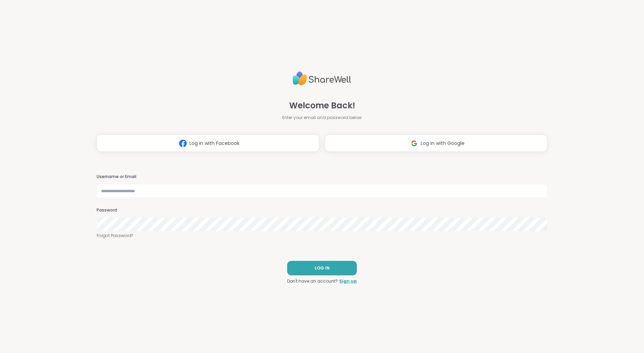 This screenshot has width=644, height=353. I want to click on button: LOG IN, so click(322, 268).